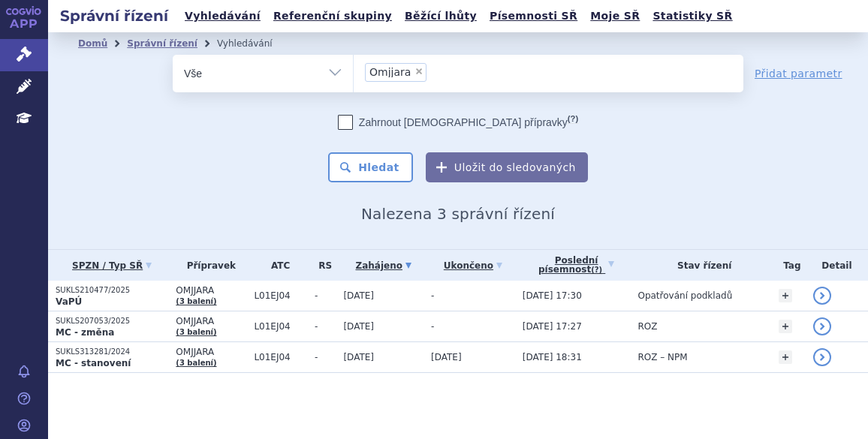 This screenshot has height=439, width=868. I want to click on span: Nalezena 3 správní řízení, so click(458, 214).